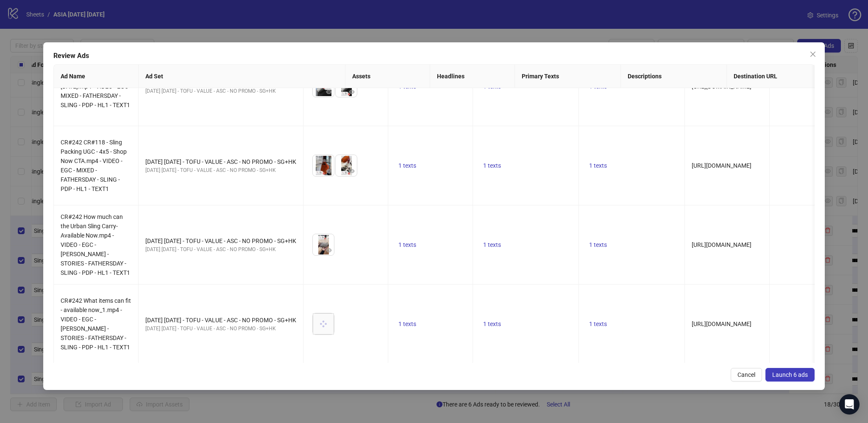 This screenshot has width=868, height=423. Describe the element at coordinates (388, 76) in the screenshot. I see `th: Assets` at that location.